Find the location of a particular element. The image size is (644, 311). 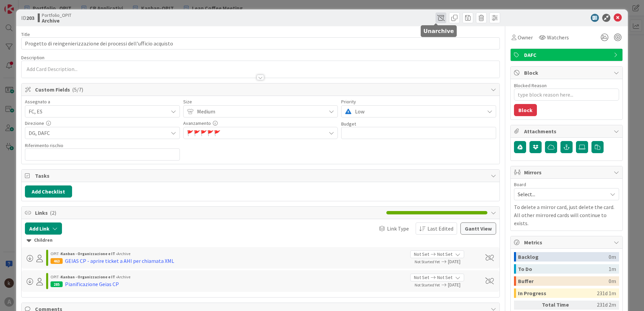

b: 203 is located at coordinates (30, 18).